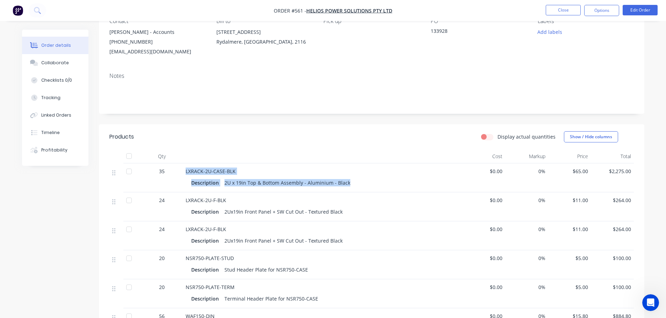 The height and width of the screenshot is (318, 666). Describe the element at coordinates (640, 10) in the screenshot. I see `button: Edit Order` at that location.